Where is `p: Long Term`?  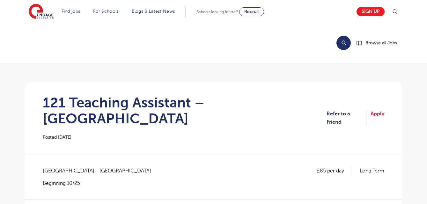
p: Long Term is located at coordinates (371, 171).